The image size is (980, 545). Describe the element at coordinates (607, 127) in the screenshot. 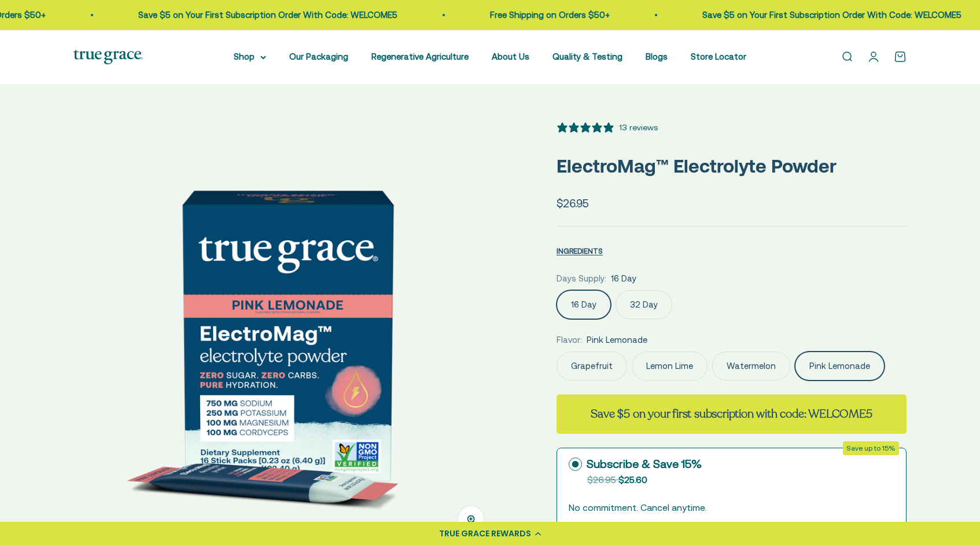

I see `button: 5 stars, 13 ratings` at that location.